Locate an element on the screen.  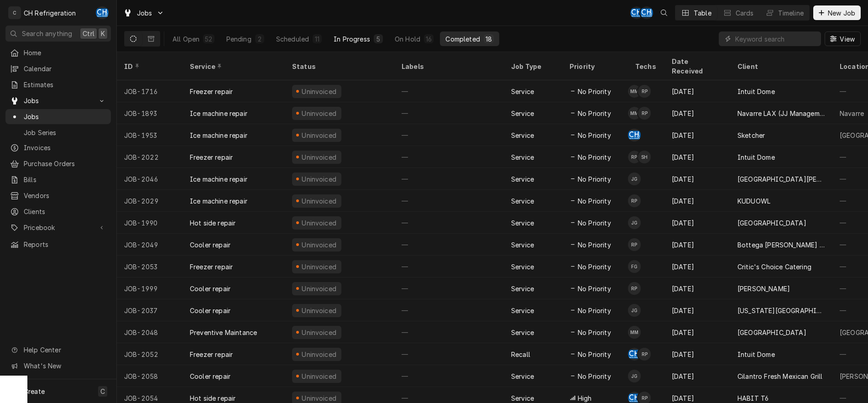
span: Job Series is located at coordinates (65, 132).